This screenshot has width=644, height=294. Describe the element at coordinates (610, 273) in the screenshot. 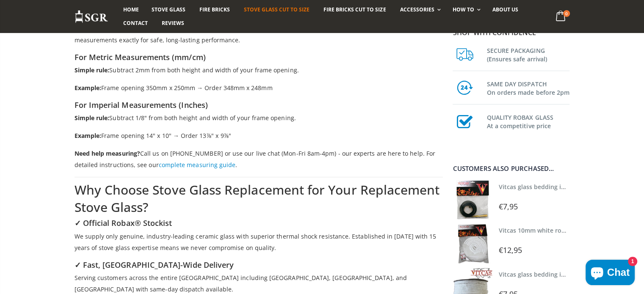

I see `inbox-online-store-chat: Shopify online store chat` at that location.